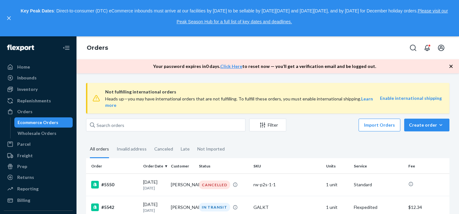  I want to click on th: Fee, so click(428, 166).